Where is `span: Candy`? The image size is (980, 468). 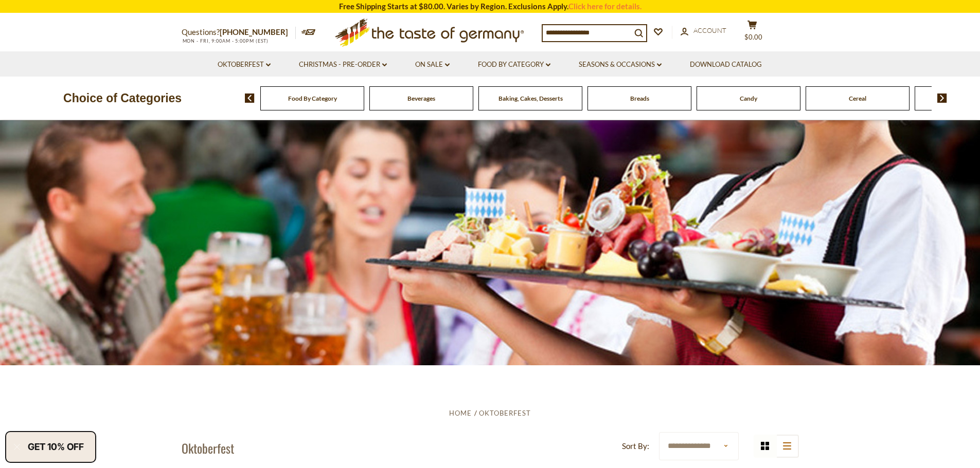 span: Candy is located at coordinates (748, 98).